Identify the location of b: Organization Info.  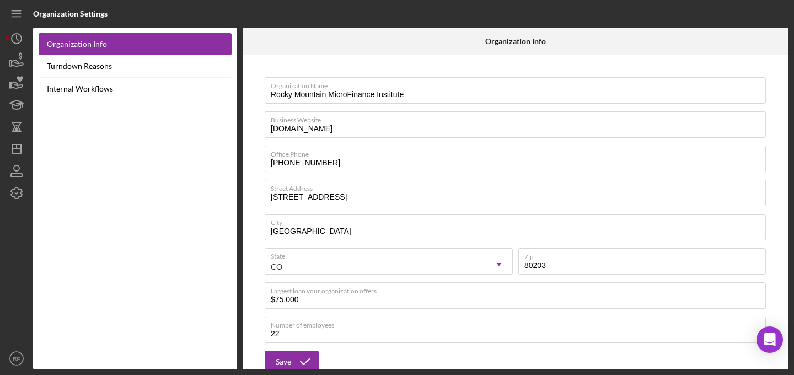
(516, 41).